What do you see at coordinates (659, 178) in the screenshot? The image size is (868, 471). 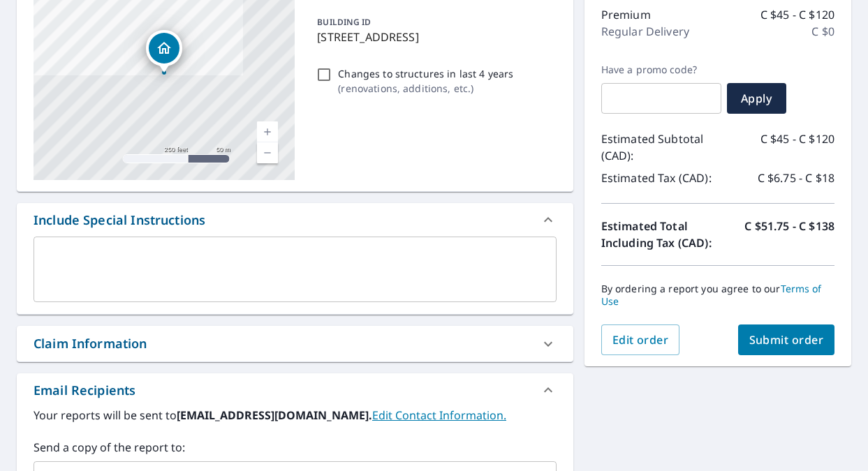 I see `p: Estimated Tax (CAD):` at bounding box center [659, 178].